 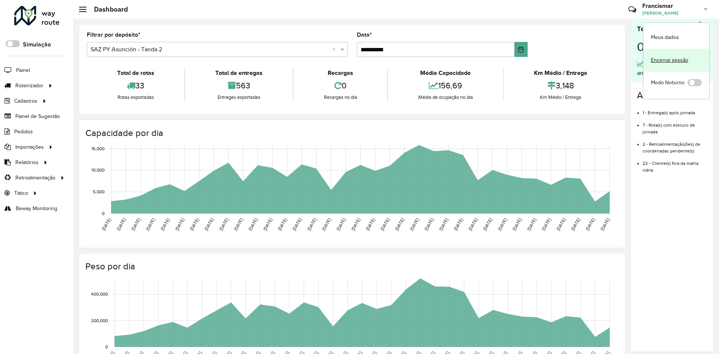 I want to click on label: Filtrar por depósito, so click(x=114, y=35).